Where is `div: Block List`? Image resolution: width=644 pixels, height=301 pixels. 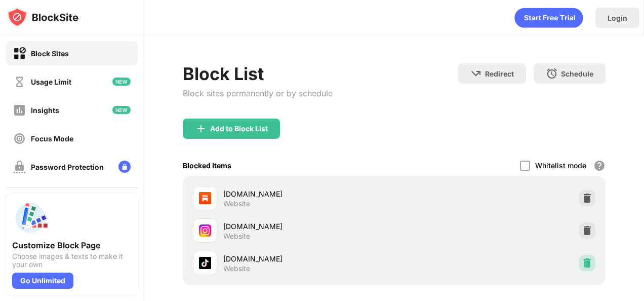 div: Block List is located at coordinates (258, 74).